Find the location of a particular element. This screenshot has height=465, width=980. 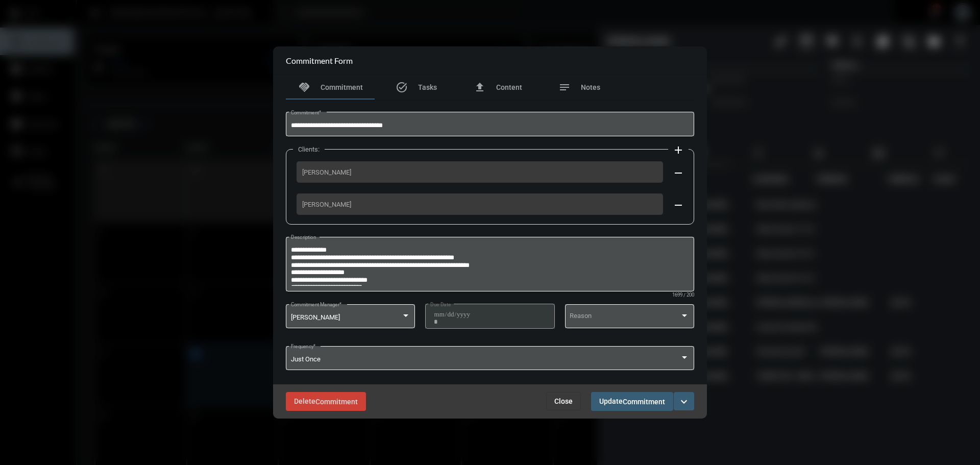

mat-icon: notes is located at coordinates (565, 87).